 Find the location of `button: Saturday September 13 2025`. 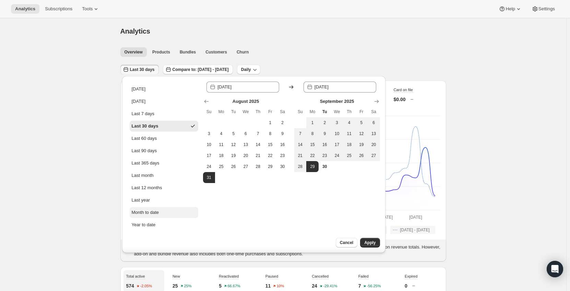

button: Saturday September 13 2025 is located at coordinates (374, 134).